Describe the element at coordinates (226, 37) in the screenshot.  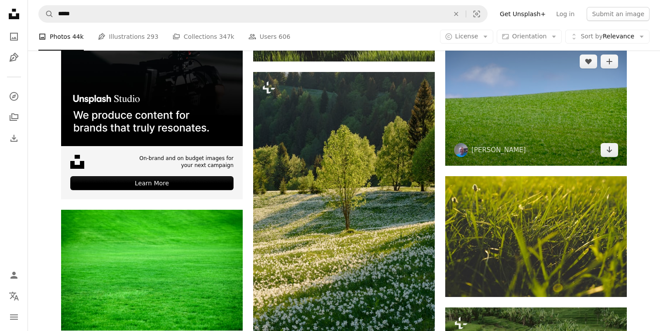
I see `span: 347k` at that location.